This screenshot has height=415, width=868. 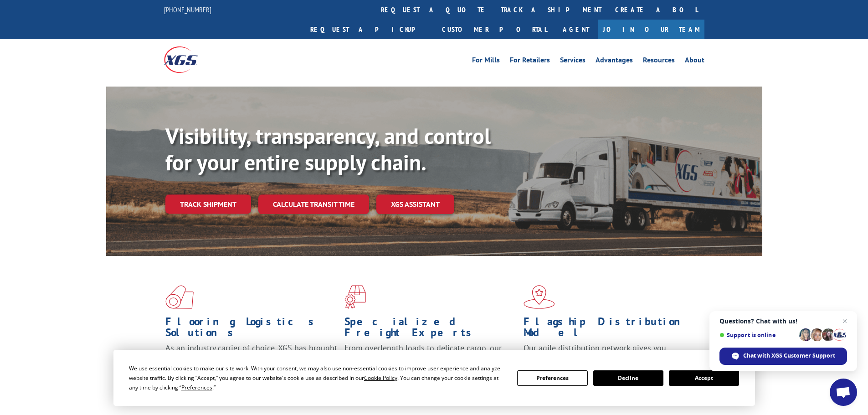 What do you see at coordinates (486, 62) in the screenshot?
I see `a: For Mills` at bounding box center [486, 62].